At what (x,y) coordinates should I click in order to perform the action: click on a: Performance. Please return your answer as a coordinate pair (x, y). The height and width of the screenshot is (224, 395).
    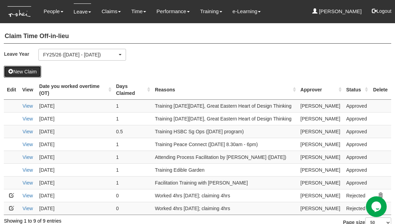
    Looking at the image, I should click on (173, 11).